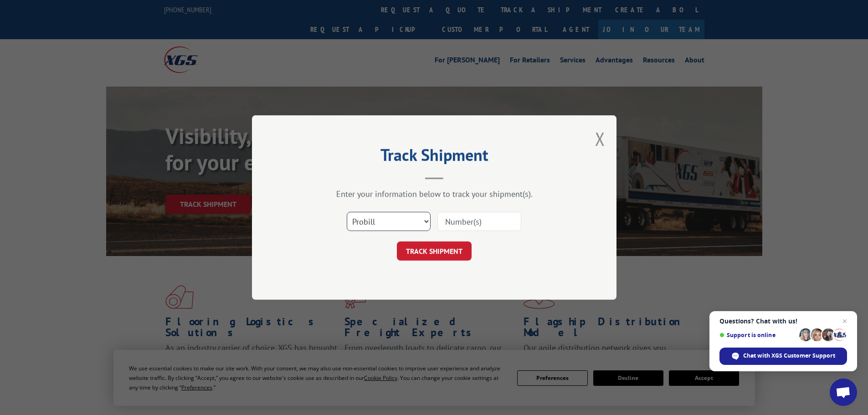  What do you see at coordinates (434, 157) in the screenshot?
I see `h2: Track Shipment` at bounding box center [434, 157].